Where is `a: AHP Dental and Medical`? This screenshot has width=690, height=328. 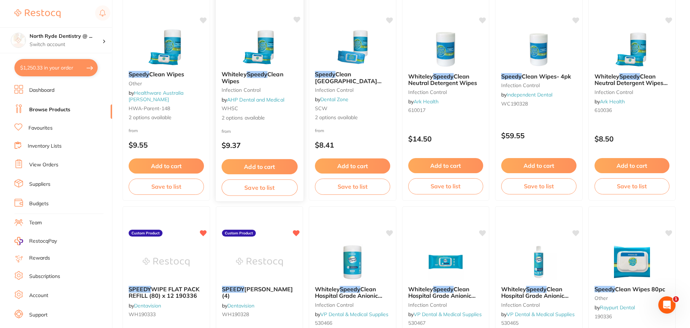
a: AHP Dental and Medical is located at coordinates (255, 99).